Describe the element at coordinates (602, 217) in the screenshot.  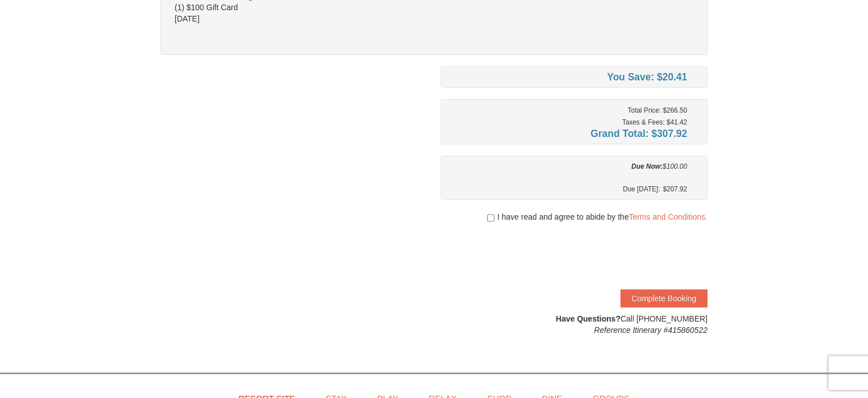
I see `span: I have read and agree to abide by the` at that location.